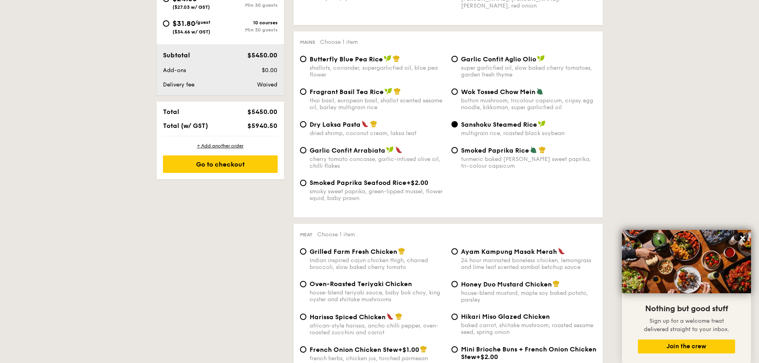  What do you see at coordinates (377, 195) in the screenshot?
I see `div: smoky sweet paprika, green-lipped mussel, flower squid, baby prawn` at bounding box center [377, 195].